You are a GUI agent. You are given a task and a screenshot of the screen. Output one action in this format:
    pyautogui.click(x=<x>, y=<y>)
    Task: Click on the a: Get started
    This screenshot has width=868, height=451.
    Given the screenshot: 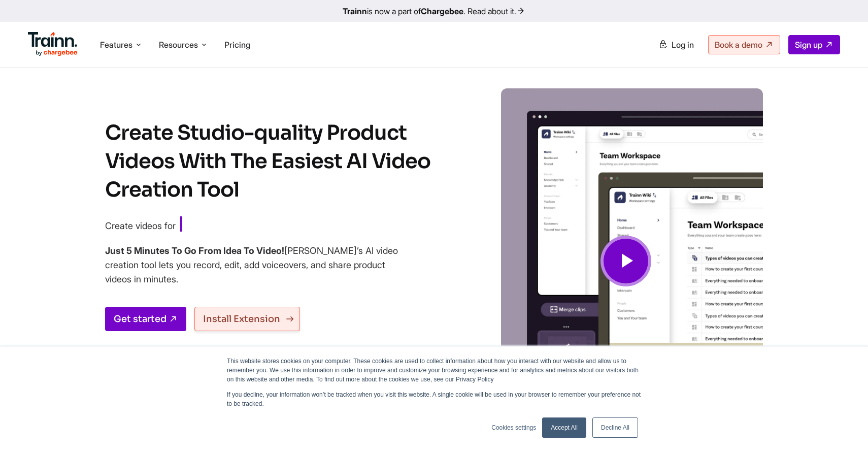 What is the action you would take?
    pyautogui.click(x=146, y=319)
    